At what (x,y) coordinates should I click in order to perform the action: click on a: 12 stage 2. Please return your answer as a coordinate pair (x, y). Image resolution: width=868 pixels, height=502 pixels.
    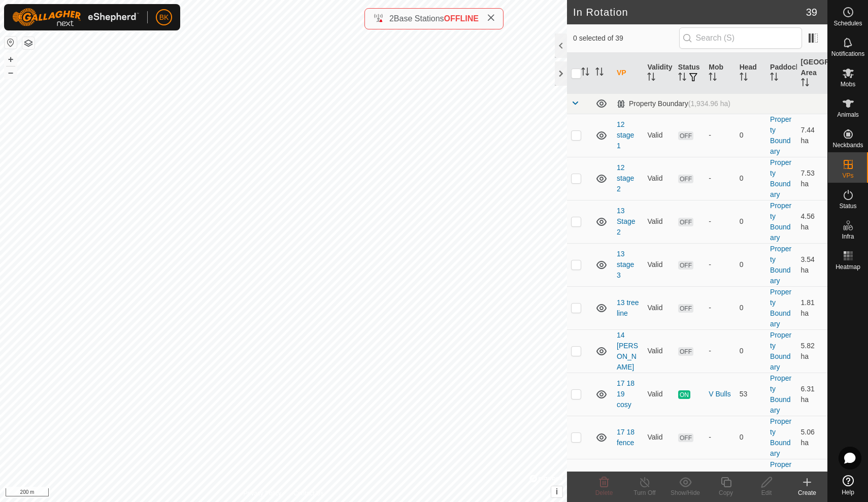
    Looking at the image, I should click on (626, 178).